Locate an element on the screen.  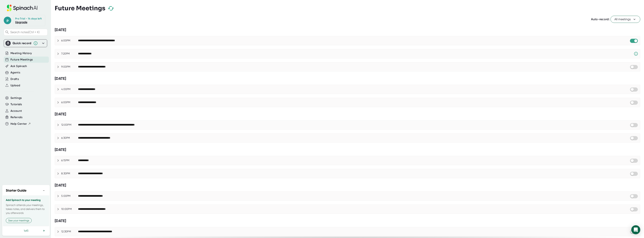
button: Drafts is located at coordinates (15, 79).